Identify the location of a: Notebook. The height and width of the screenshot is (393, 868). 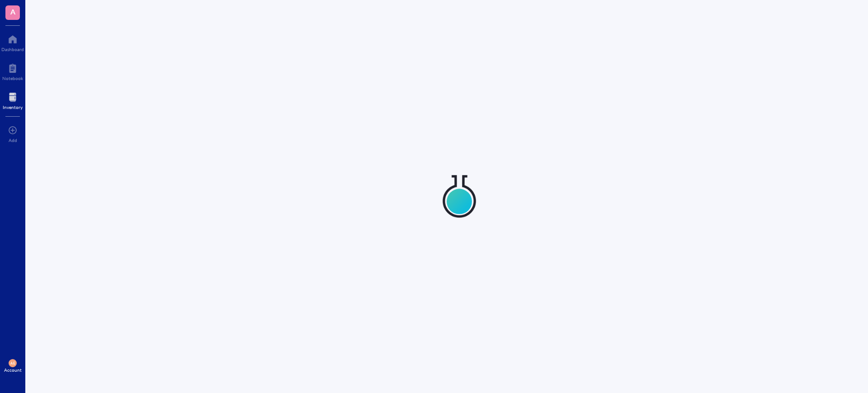
(13, 71).